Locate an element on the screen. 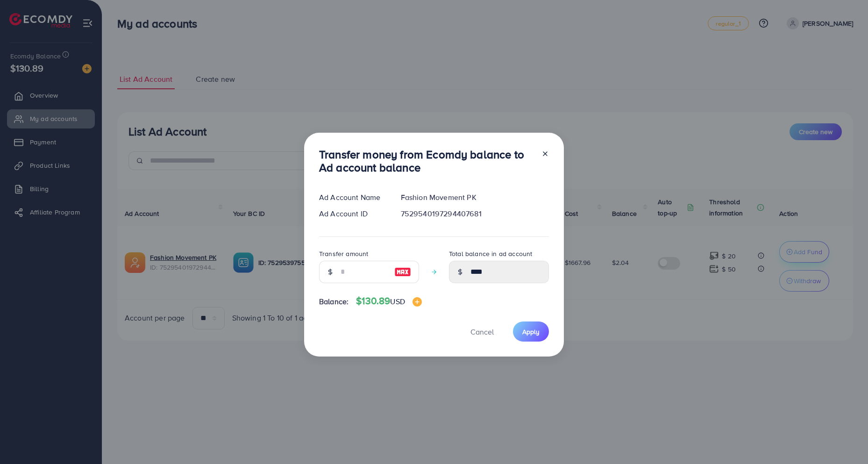 This screenshot has width=868, height=464. div: Ad Account ID is located at coordinates (353, 213).